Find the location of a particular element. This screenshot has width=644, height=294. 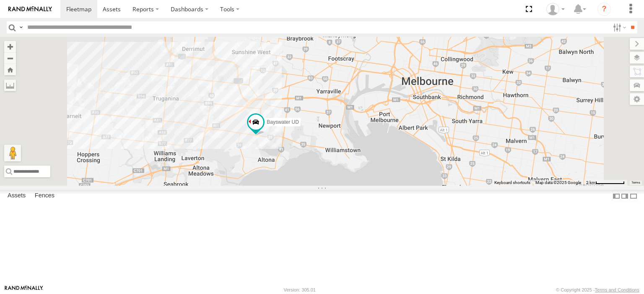

a: Terms and Conditions is located at coordinates (617, 290).